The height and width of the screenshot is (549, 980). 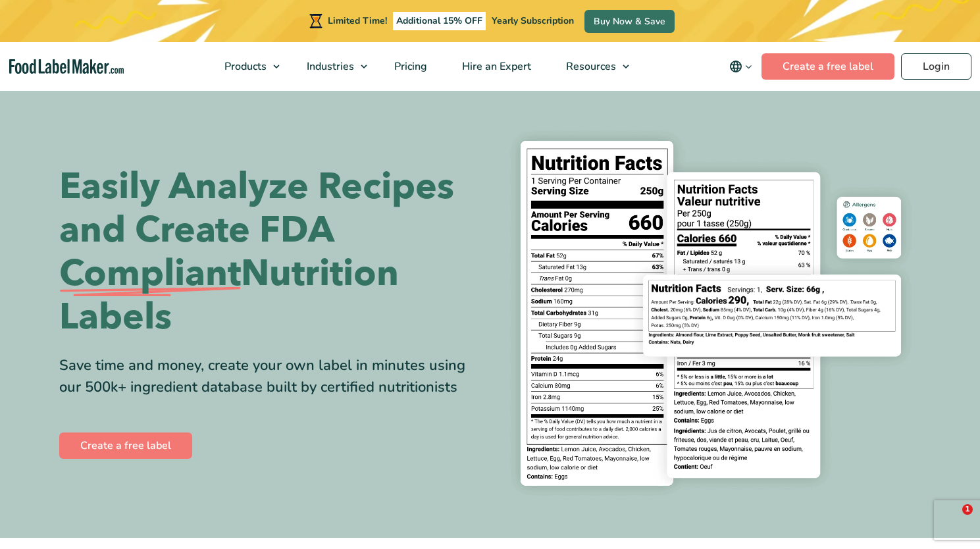 What do you see at coordinates (270, 253) in the screenshot?
I see `h1: Easily Analyze Recipes and Create FDA Nutrition Labels` at bounding box center [270, 253].